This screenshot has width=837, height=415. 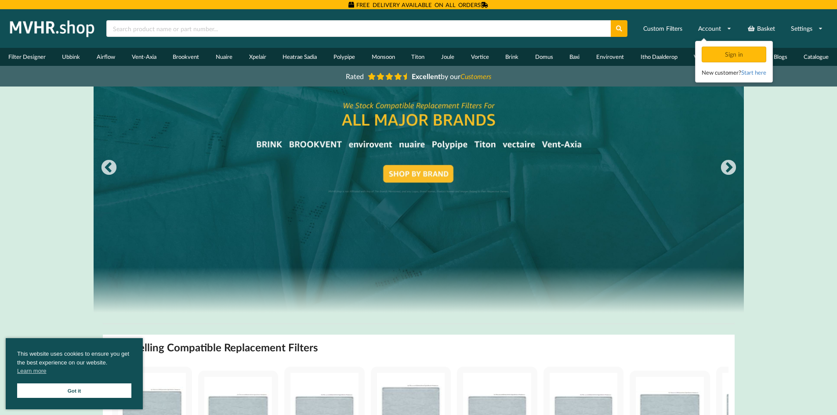 I want to click on a: Vent-Axia, so click(x=144, y=57).